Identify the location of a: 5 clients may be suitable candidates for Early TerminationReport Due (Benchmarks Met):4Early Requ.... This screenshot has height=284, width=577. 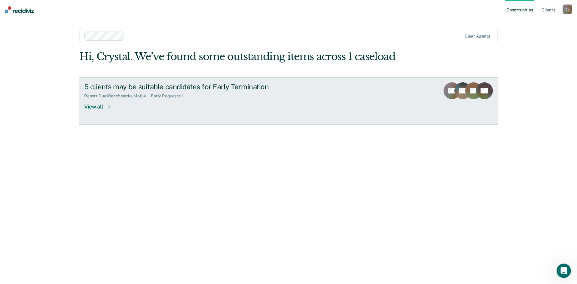
(288, 101).